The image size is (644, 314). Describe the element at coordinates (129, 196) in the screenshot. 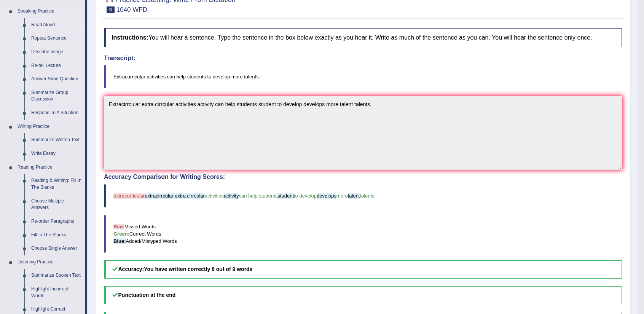

I see `span: extracurricular` at that location.